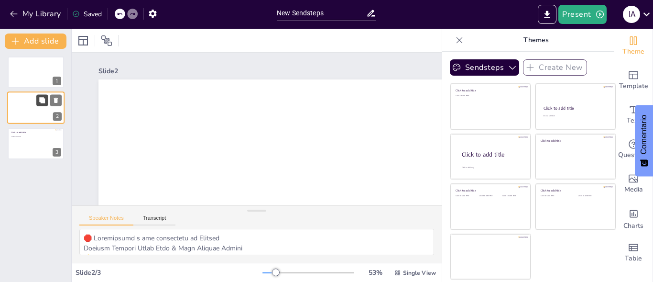 This screenshot has height=282, width=653. What do you see at coordinates (634, 115) in the screenshot?
I see `div: Add text boxes` at bounding box center [634, 115].